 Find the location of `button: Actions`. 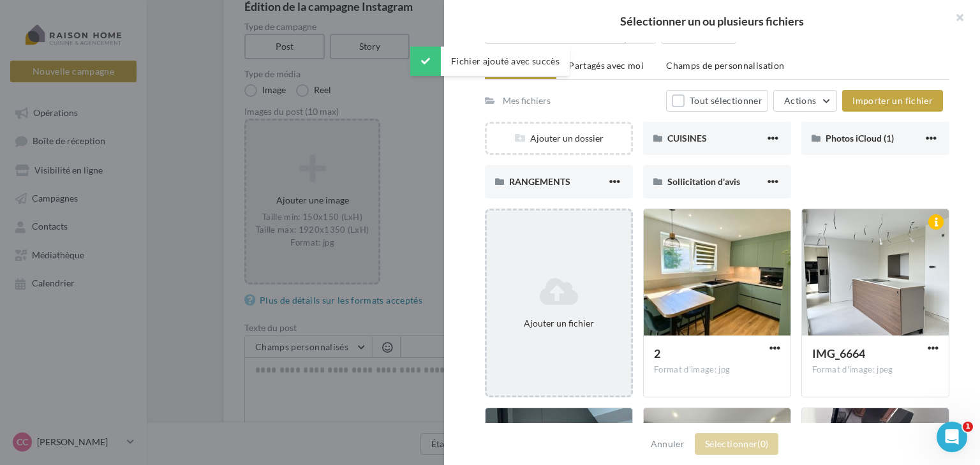

button: Actions is located at coordinates (805, 101).